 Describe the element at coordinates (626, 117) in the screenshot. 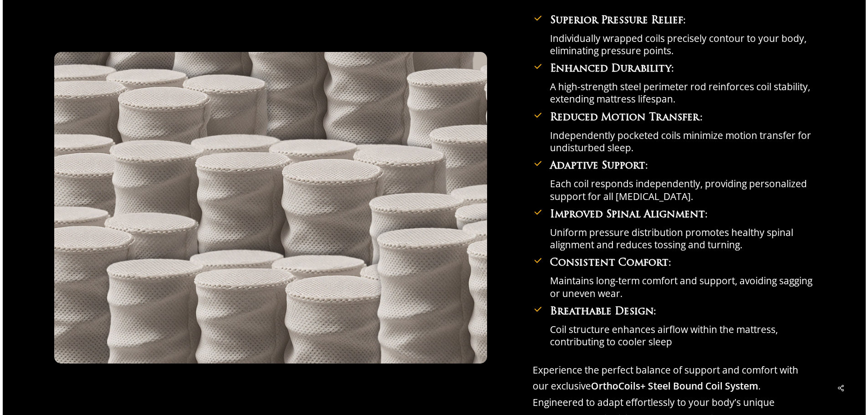

I see `b: Reduced Motion Transfer:` at that location.